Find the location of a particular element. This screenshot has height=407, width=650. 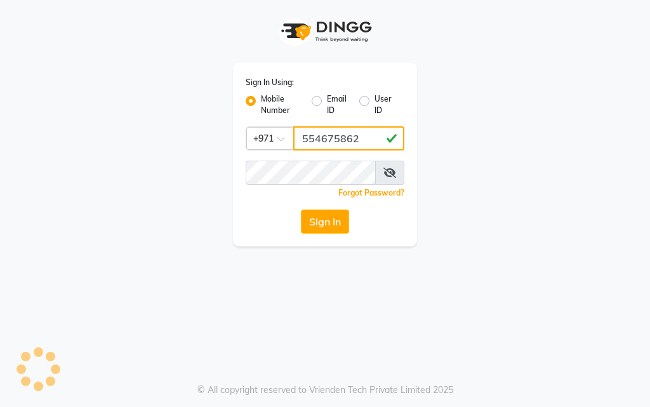

label: User ID is located at coordinates (384, 105).